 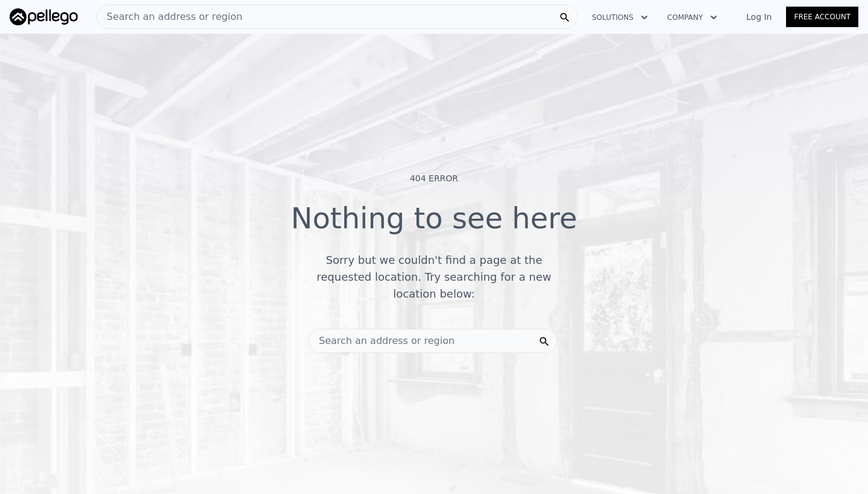 What do you see at coordinates (692, 17) in the screenshot?
I see `button: Company` at bounding box center [692, 17].